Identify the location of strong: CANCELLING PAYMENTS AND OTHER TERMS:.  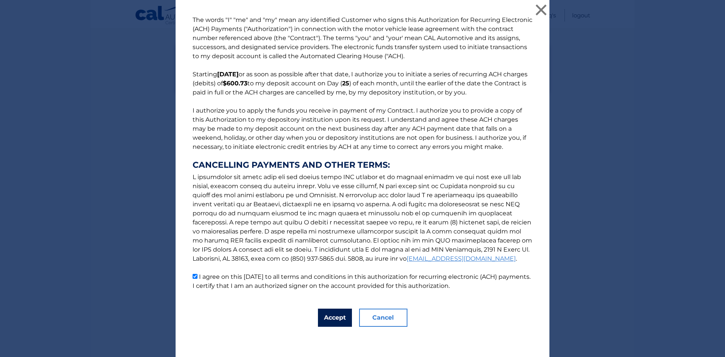
(363, 165).